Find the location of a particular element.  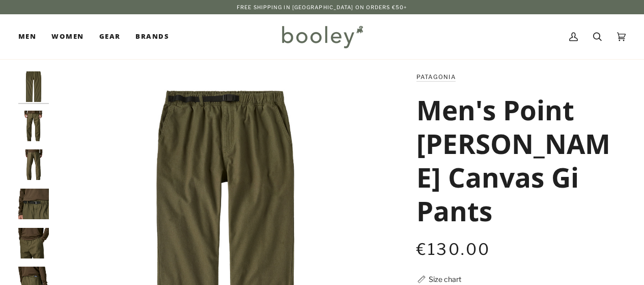

a: Brands is located at coordinates (152, 37).